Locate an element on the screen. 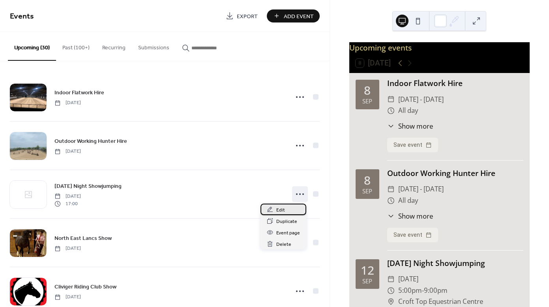 This screenshot has height=307, width=549. div: Upcoming events is located at coordinates (439, 48).